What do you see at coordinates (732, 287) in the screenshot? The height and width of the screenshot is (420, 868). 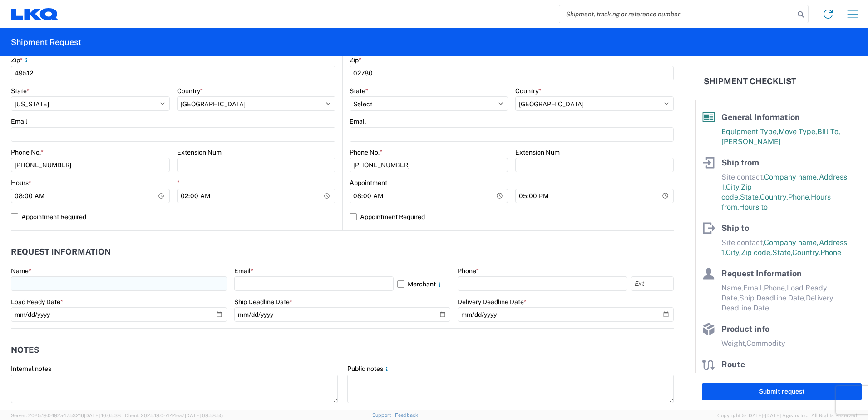 I see `span: Name,` at bounding box center [732, 287].